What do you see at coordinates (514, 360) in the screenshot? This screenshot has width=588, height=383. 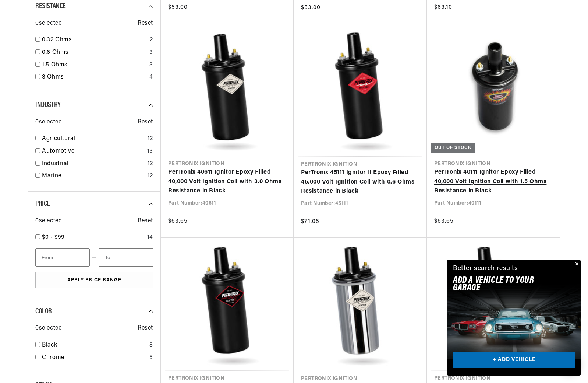 I see `a: + ADD VEHICLE` at bounding box center [514, 360].